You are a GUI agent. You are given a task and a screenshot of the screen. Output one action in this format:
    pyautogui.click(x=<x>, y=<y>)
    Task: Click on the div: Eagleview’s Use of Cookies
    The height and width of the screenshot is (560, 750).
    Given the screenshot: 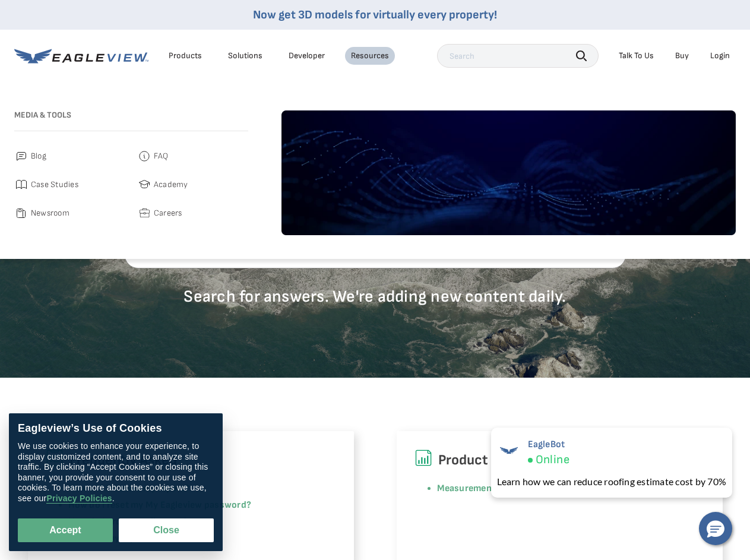 What is the action you would take?
    pyautogui.click(x=116, y=429)
    